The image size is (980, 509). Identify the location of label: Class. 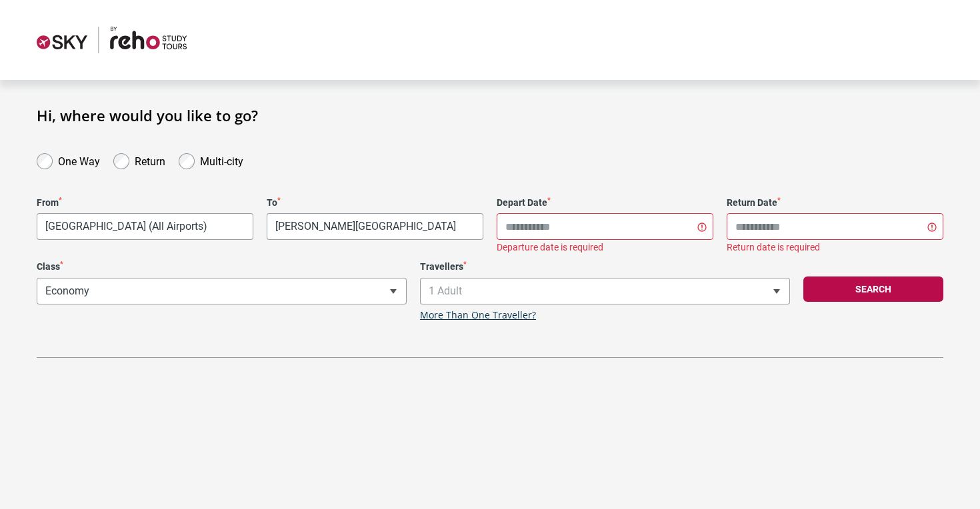
(221, 267).